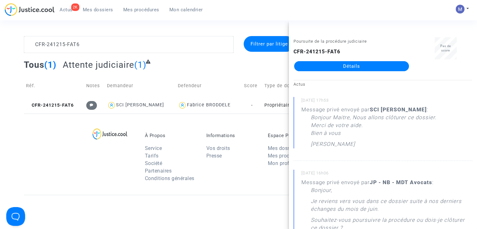  What do you see at coordinates (232, 136) in the screenshot?
I see `p: Informations` at bounding box center [232, 136].